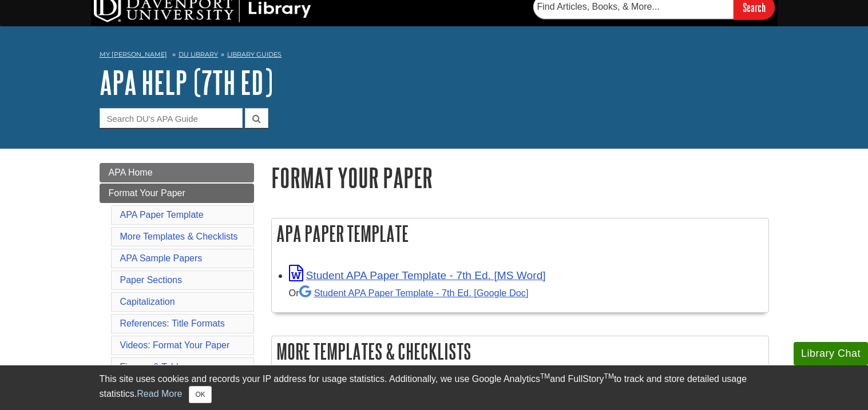 This screenshot has height=410, width=868. Describe the element at coordinates (434, 387) in the screenshot. I see `div: This site uses cookies and records your IP address for usage statistics. Additionally, we use Goo...` at that location.